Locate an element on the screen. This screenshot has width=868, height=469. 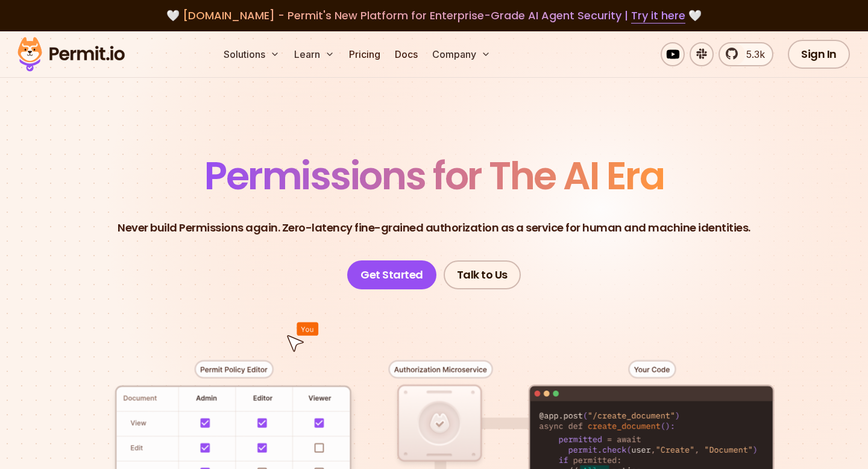
a: Pricing is located at coordinates (365, 54).